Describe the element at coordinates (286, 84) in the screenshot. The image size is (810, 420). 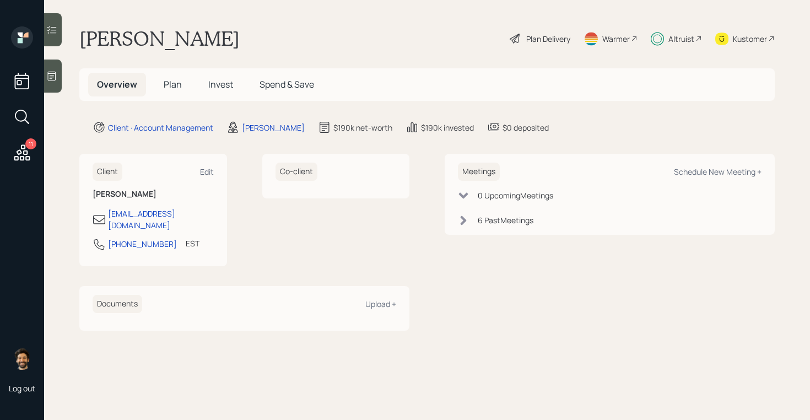
I see `span: Spend & Save` at that location.